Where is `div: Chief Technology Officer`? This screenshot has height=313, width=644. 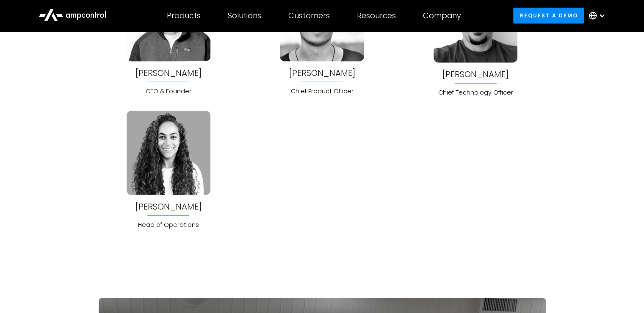 div: Chief Technology Officer is located at coordinates (475, 92).